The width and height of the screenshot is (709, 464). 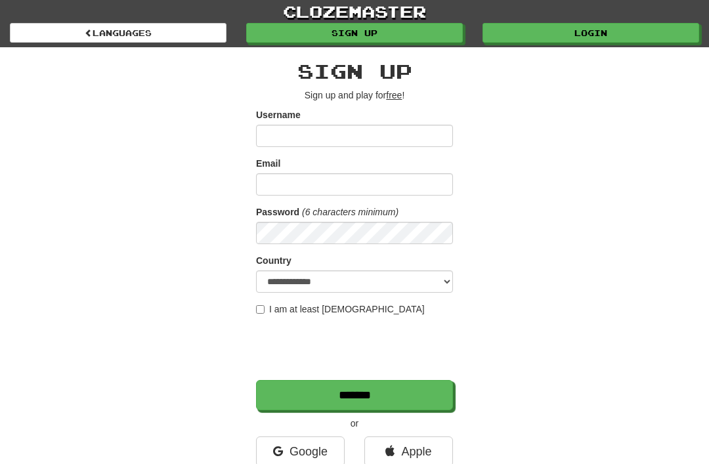 What do you see at coordinates (354, 71) in the screenshot?
I see `h2: Sign up` at bounding box center [354, 71].